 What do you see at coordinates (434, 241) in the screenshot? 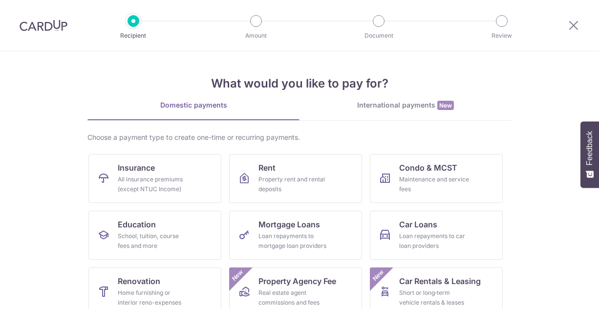
I see `div: Loan repayments to car loan providers` at bounding box center [434, 241].